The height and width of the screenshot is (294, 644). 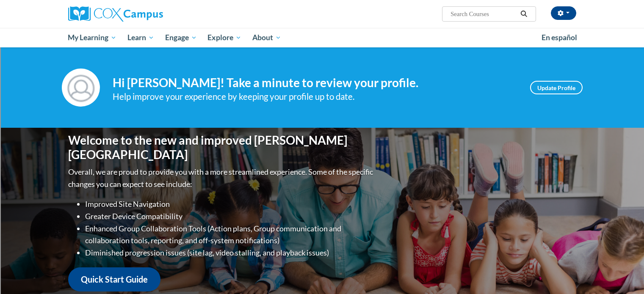 What do you see at coordinates (115, 14) in the screenshot?
I see `img: Cox Campus` at bounding box center [115, 14].